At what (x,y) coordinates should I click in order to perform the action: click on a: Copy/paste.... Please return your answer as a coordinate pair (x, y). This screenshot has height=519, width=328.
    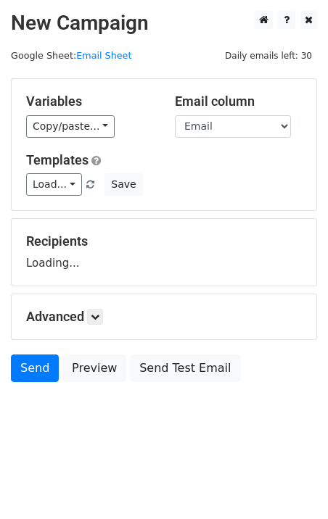
    Looking at the image, I should click on (70, 126).